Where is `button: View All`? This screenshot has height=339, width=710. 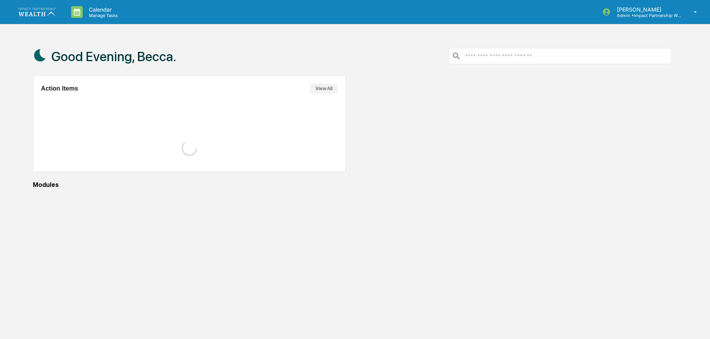 button: View All is located at coordinates (324, 89).